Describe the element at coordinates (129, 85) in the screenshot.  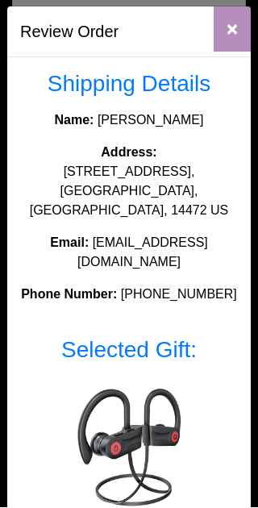
I see `h3: Shipping Details` at that location.